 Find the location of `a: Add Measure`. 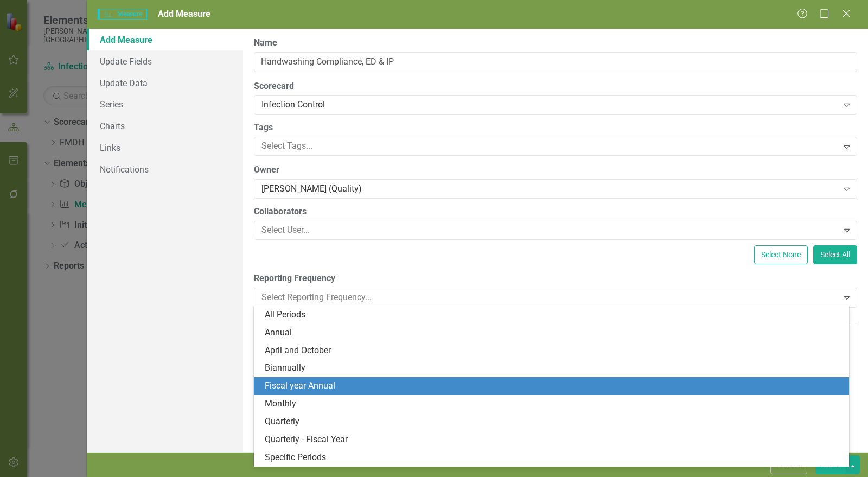

a: Add Measure is located at coordinates (165, 40).